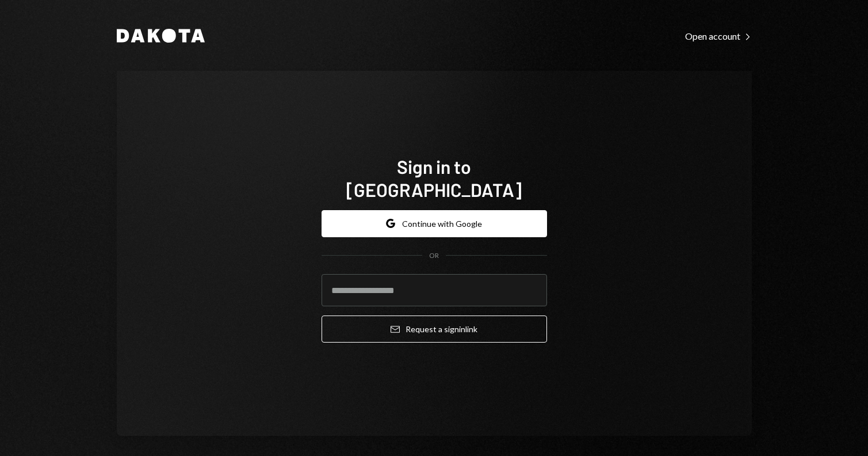  I want to click on a: Open account, so click(719, 36).